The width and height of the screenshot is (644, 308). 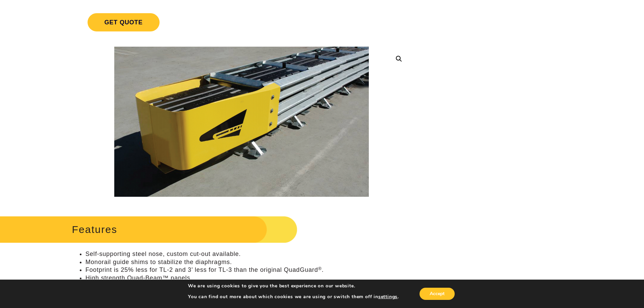 I want to click on button: settings, so click(x=388, y=297).